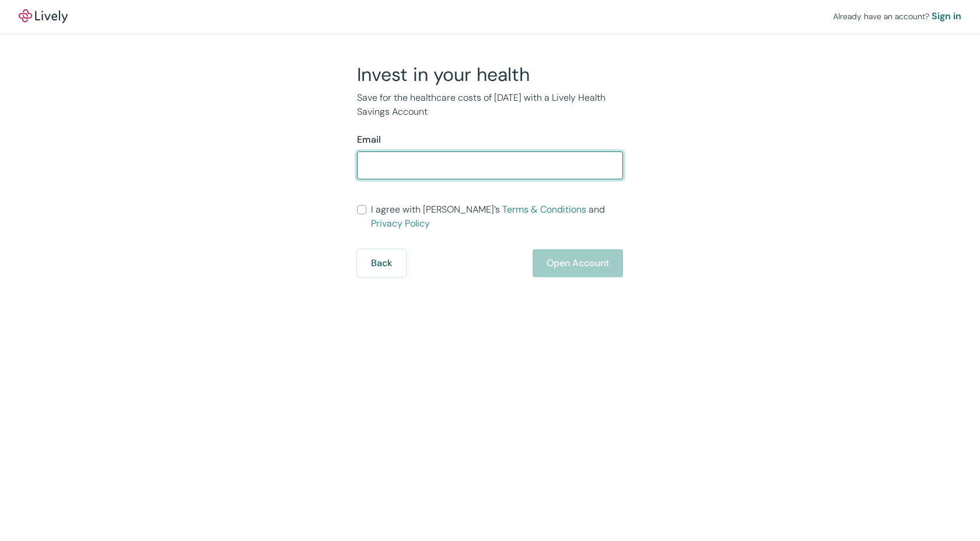 This screenshot has height=541, width=980. What do you see at coordinates (400, 223) in the screenshot?
I see `a: Privacy Policy` at bounding box center [400, 223].